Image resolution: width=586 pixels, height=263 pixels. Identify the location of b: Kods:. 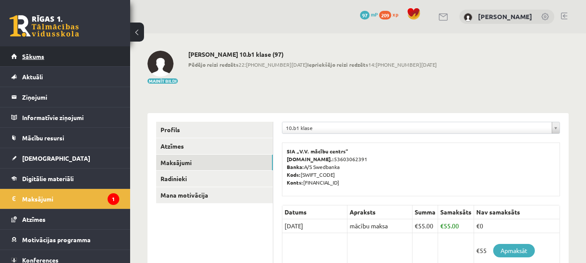
(294, 175).